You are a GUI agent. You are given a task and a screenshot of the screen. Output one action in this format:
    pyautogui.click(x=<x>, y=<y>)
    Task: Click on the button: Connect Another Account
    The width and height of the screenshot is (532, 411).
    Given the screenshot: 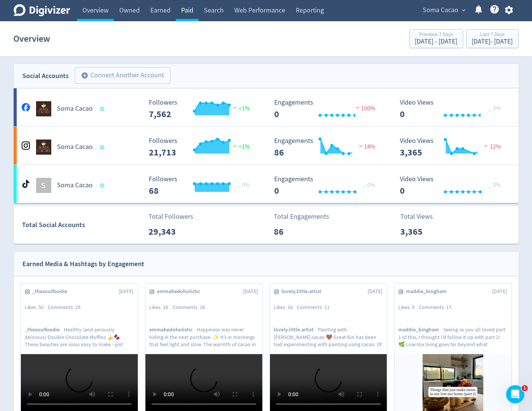 What is the action you would take?
    pyautogui.click(x=122, y=76)
    